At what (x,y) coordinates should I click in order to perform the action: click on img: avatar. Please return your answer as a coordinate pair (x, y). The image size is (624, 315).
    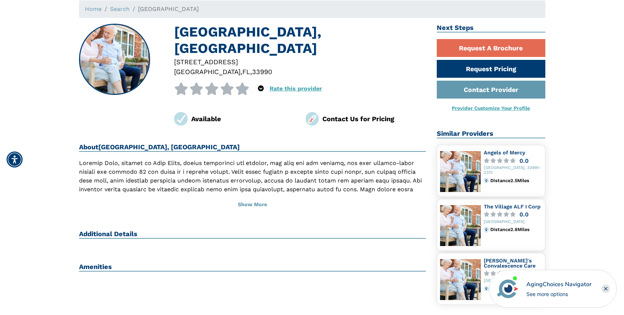
    Looking at the image, I should click on (508, 288).